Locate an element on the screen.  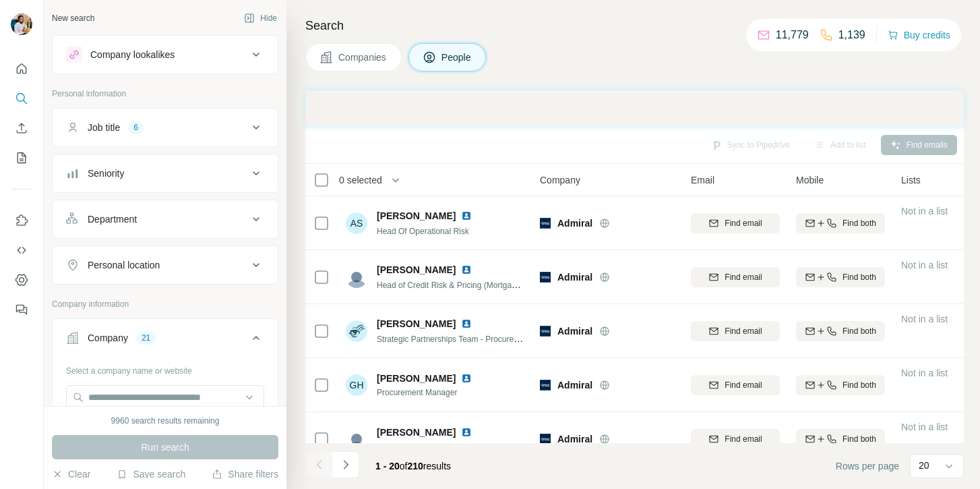
span: Head of Credit Risk & Pricing (Mortgages) is located at coordinates (451, 284).